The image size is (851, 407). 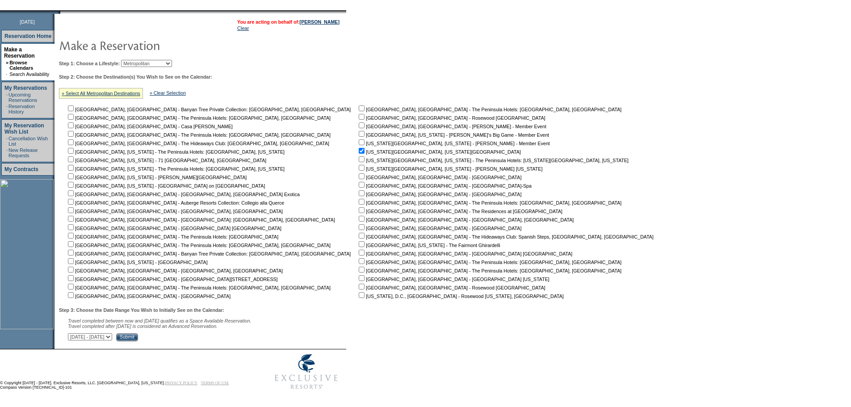 What do you see at coordinates (243, 28) in the screenshot?
I see `a: Clear` at bounding box center [243, 28].